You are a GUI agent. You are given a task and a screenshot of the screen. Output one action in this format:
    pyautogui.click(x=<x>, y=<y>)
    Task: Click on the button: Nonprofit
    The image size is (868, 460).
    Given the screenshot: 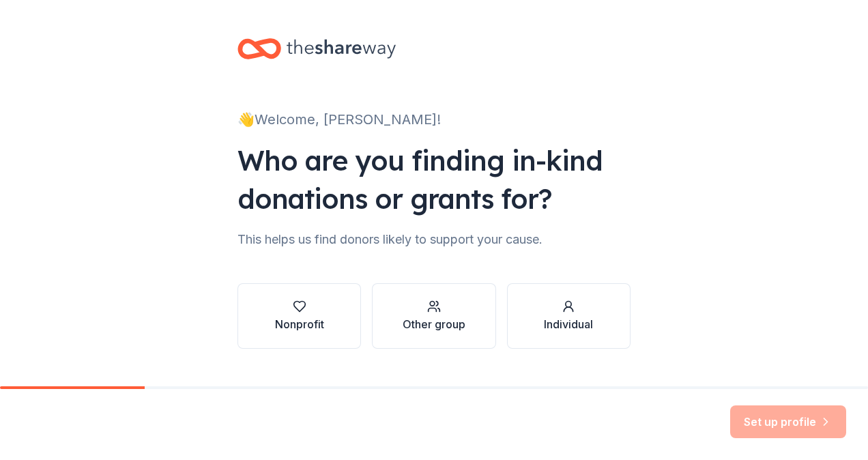 What is the action you would take?
    pyautogui.click(x=299, y=316)
    